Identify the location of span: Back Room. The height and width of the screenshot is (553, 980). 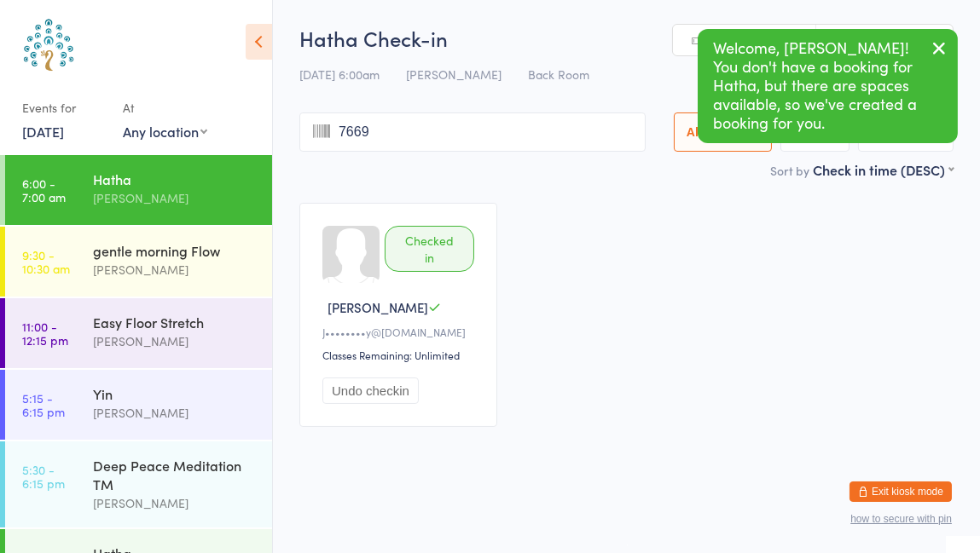
(559, 74).